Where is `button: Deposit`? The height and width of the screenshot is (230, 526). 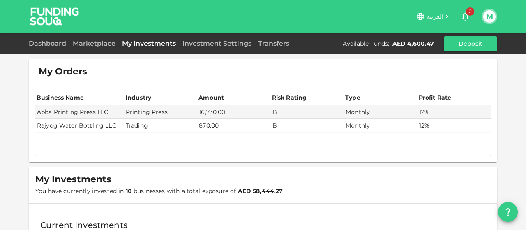
button: Deposit is located at coordinates (470, 44).